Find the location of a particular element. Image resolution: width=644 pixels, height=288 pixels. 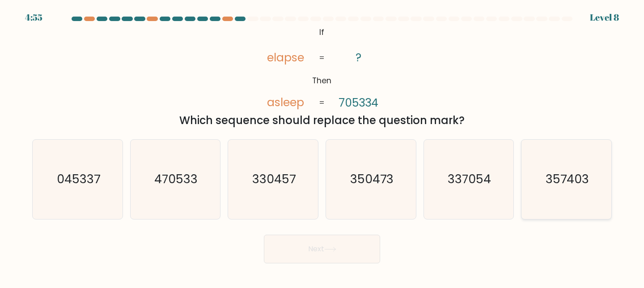

text: 330457 is located at coordinates (274, 179).